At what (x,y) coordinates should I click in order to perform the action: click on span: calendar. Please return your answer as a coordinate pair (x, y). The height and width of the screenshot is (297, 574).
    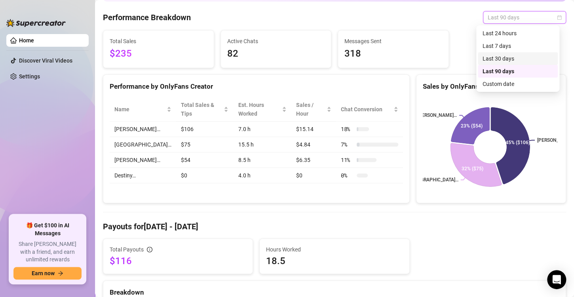
    Looking at the image, I should click on (559, 17).